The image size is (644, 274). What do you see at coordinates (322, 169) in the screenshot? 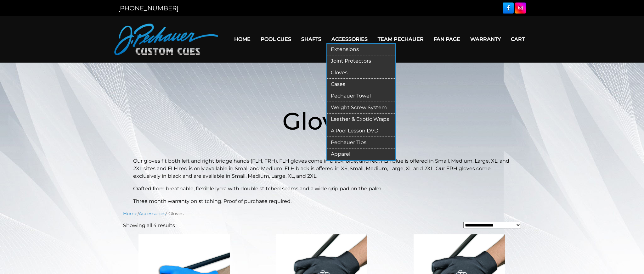
I see `p: Our gloves fit both left and right bridge hands (FLH, FRH). FLH gloves come in black, blue, and r...` at bounding box center [322, 169].